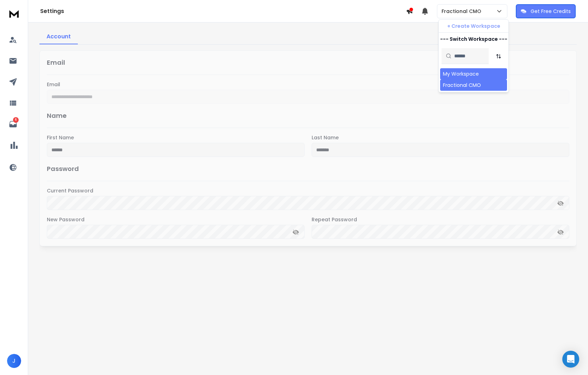 The image size is (588, 375). Describe the element at coordinates (462, 11) in the screenshot. I see `p: Fractional CMO` at that location.